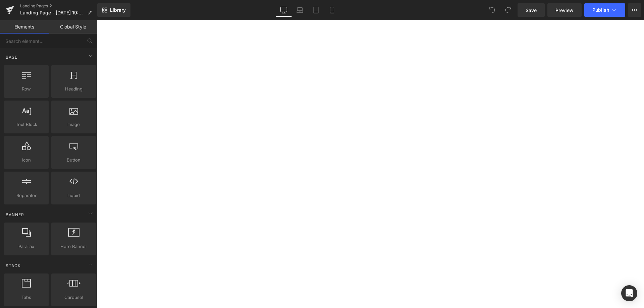 The height and width of the screenshot is (308, 644). Describe the element at coordinates (59, 6) in the screenshot. I see `a: Landing Pages` at that location.